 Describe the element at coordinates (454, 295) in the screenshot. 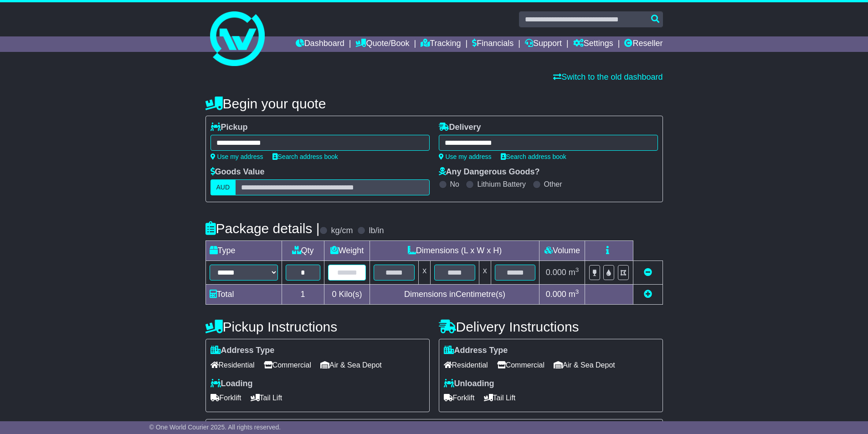

I see `td: Dimensions in Centimetre(s)` at that location.